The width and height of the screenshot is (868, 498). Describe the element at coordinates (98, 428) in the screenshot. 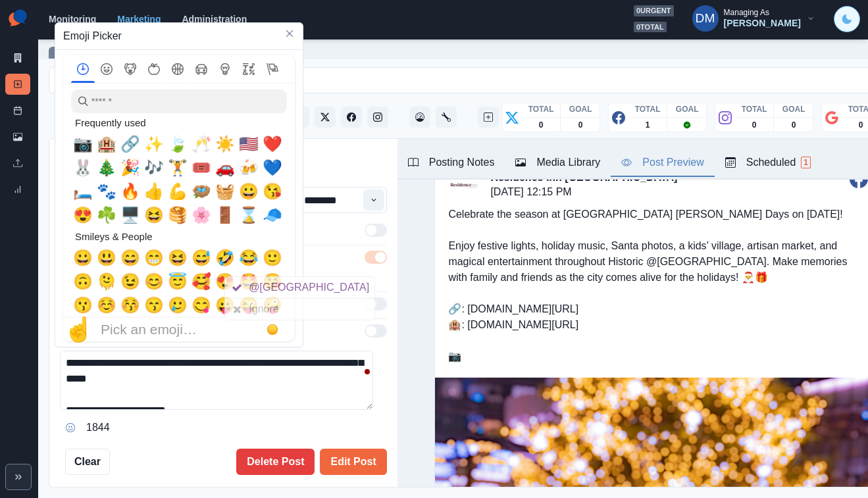

I see `p: 1844` at that location.